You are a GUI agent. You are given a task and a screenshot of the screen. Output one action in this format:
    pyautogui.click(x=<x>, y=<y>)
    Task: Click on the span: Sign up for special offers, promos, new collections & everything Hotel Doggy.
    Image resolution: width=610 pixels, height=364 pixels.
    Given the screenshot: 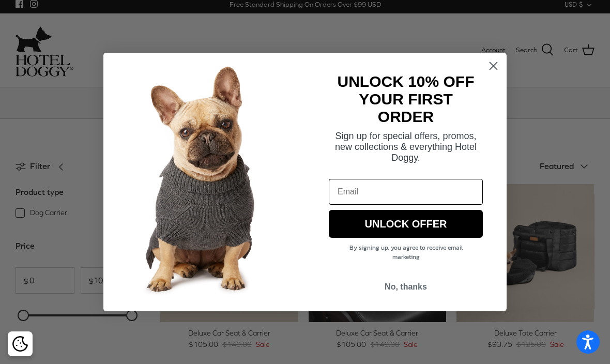 What is the action you would take?
    pyautogui.click(x=406, y=147)
    